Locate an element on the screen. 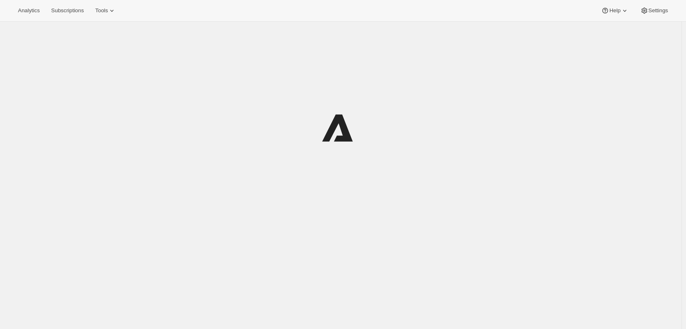 Image resolution: width=686 pixels, height=329 pixels. span: Subscriptions is located at coordinates (67, 11).